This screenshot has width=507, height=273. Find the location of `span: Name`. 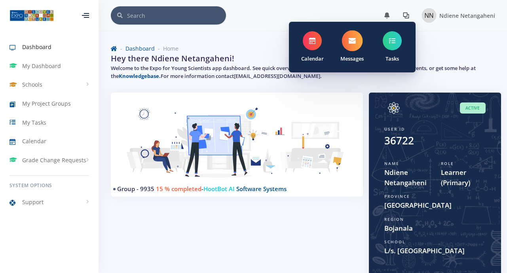

span: Name is located at coordinates (392, 164).